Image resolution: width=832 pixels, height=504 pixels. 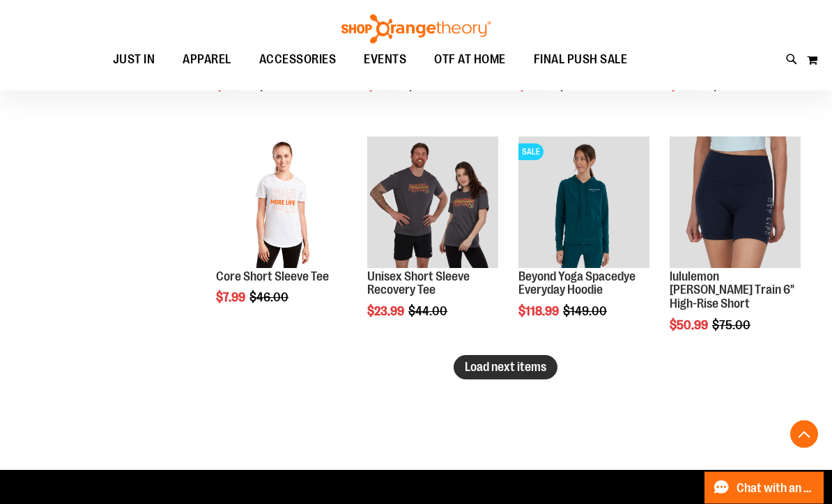 What do you see at coordinates (433, 204) in the screenshot?
I see `a: Product image for Unisex Short Sleeve Recovery Tee` at bounding box center [433, 204].